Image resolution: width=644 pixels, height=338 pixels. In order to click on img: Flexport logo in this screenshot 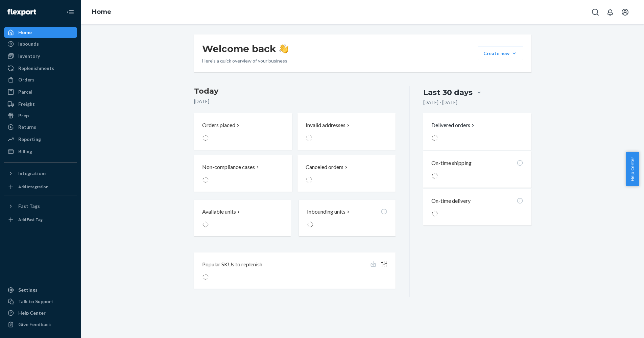, I will do `click(22, 12)`.